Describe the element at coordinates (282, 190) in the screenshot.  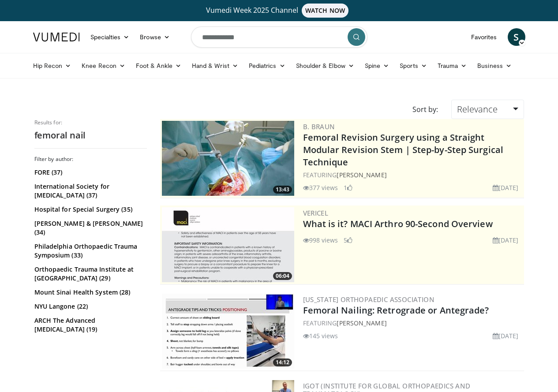
I see `span: 13:43` at that location.